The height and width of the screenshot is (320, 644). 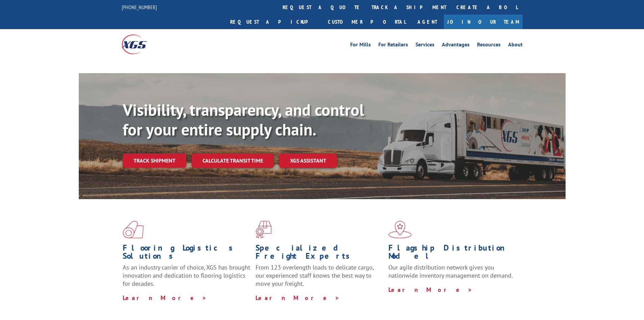 What do you see at coordinates (456, 46) in the screenshot?
I see `a: Advantages` at bounding box center [456, 46].